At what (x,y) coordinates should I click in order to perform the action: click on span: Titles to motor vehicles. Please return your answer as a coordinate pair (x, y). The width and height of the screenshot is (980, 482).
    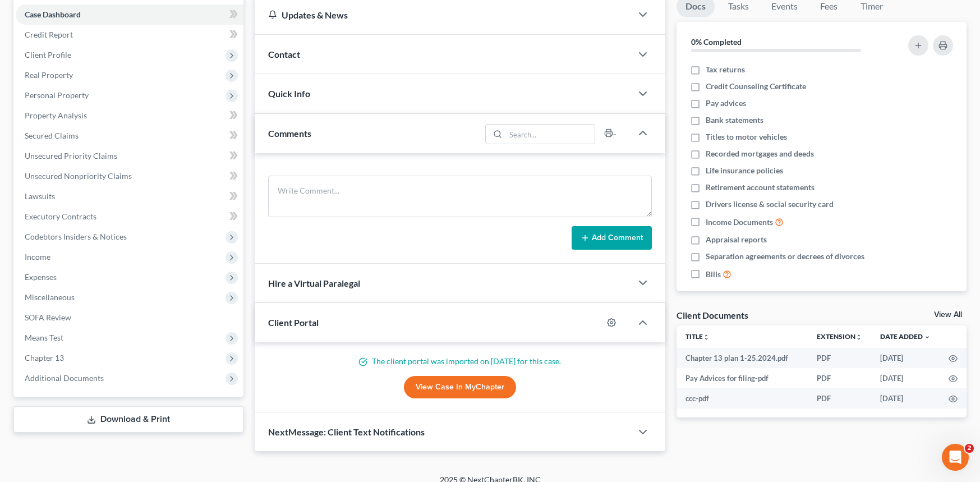
    Looking at the image, I should click on (746, 137).